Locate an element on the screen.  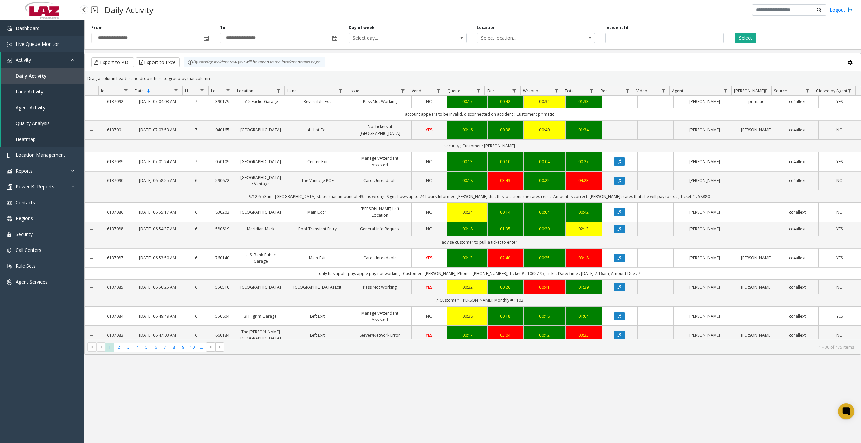
a: 760140 is located at coordinates (222, 258).